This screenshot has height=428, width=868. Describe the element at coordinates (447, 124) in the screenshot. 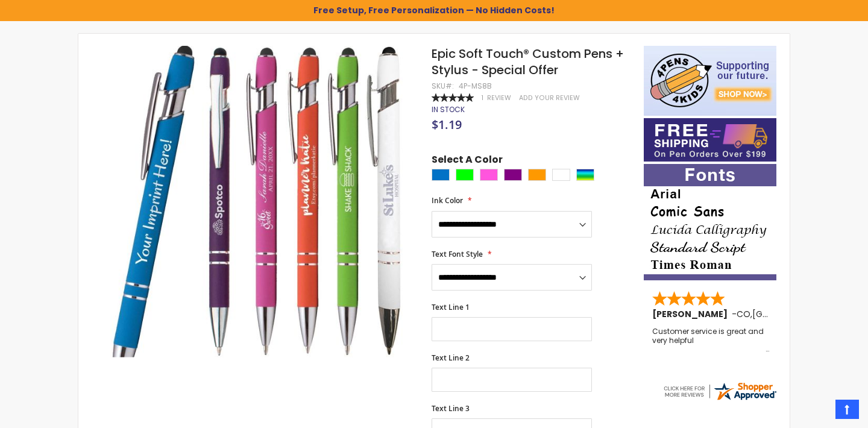

I see `span: $1.19` at that location.